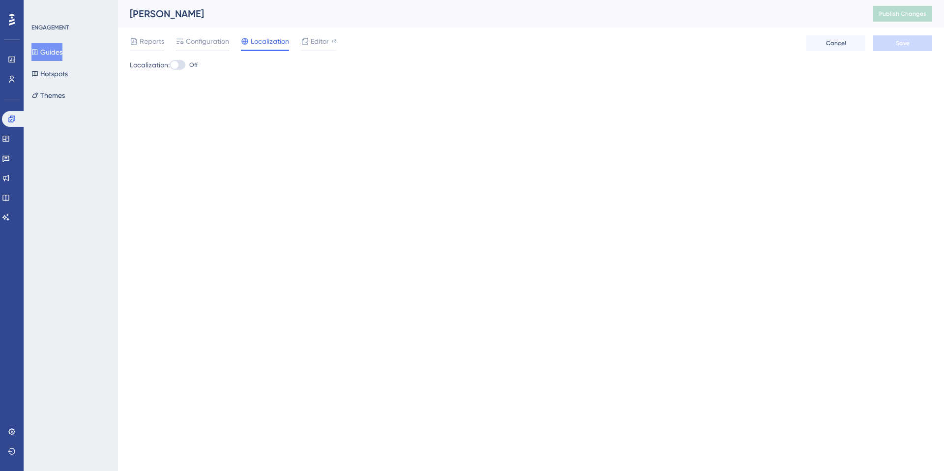 The width and height of the screenshot is (944, 471). What do you see at coordinates (836, 43) in the screenshot?
I see `span: Cancel` at bounding box center [836, 43].